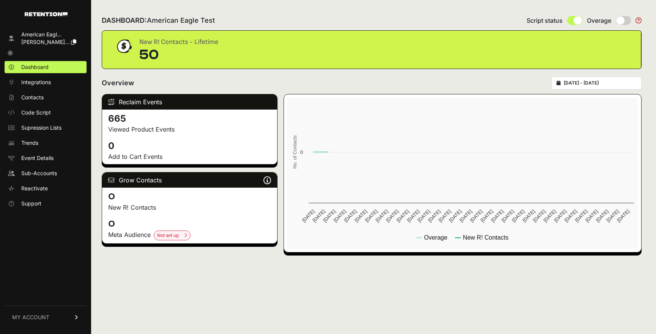  I want to click on span: Script status, so click(544, 20).